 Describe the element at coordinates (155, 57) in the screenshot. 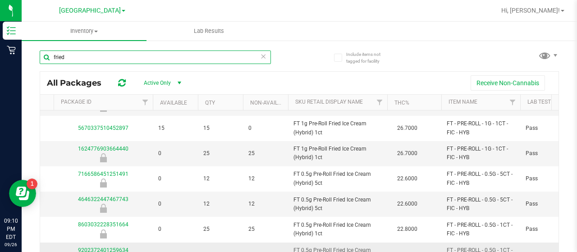

I see `input: Search Package ID, Item Name, SKU, Lot or Part Number...` at that location.